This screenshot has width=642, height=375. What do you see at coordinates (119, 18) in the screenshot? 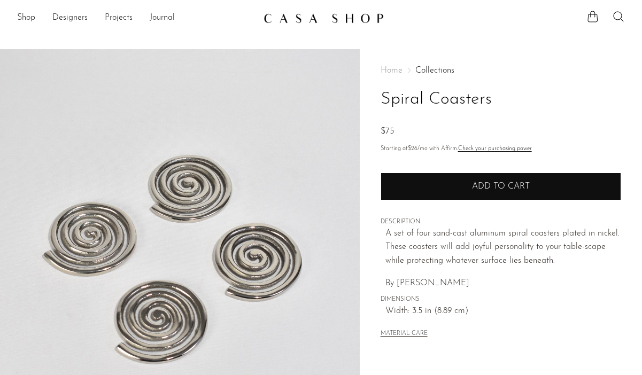
I see `a: Projects` at bounding box center [119, 18].